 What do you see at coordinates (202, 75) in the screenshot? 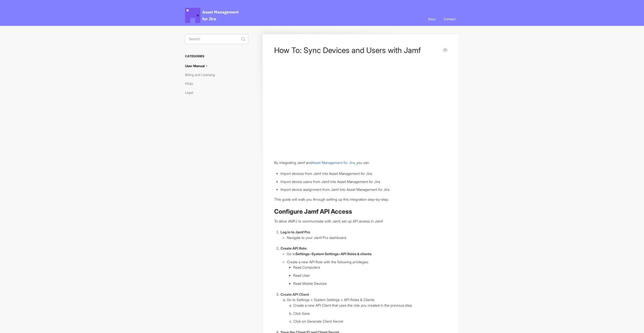
I see `a: Billing and Licensing` at bounding box center [202, 75].